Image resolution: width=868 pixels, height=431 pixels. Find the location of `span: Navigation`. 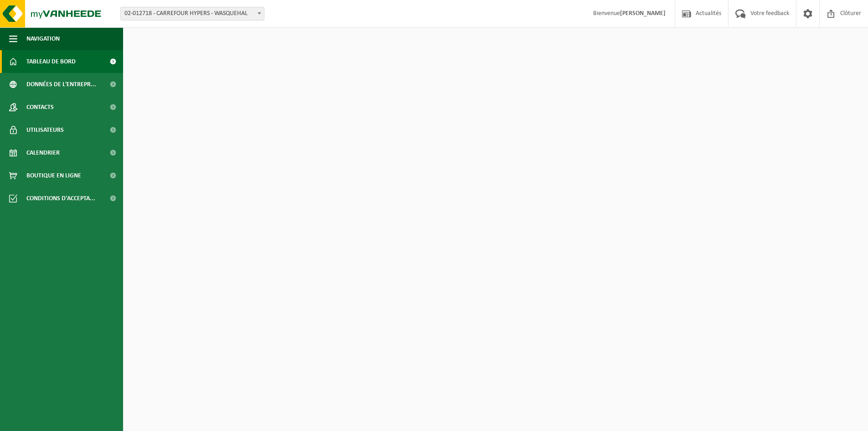

span: Navigation is located at coordinates (43, 39).